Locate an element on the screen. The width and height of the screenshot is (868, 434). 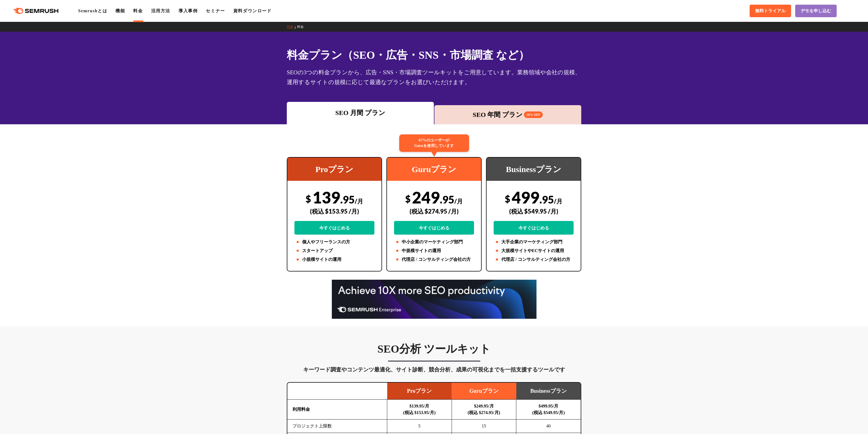
b: $499.95/月 (税込 $549.95/月) is located at coordinates (548, 409).